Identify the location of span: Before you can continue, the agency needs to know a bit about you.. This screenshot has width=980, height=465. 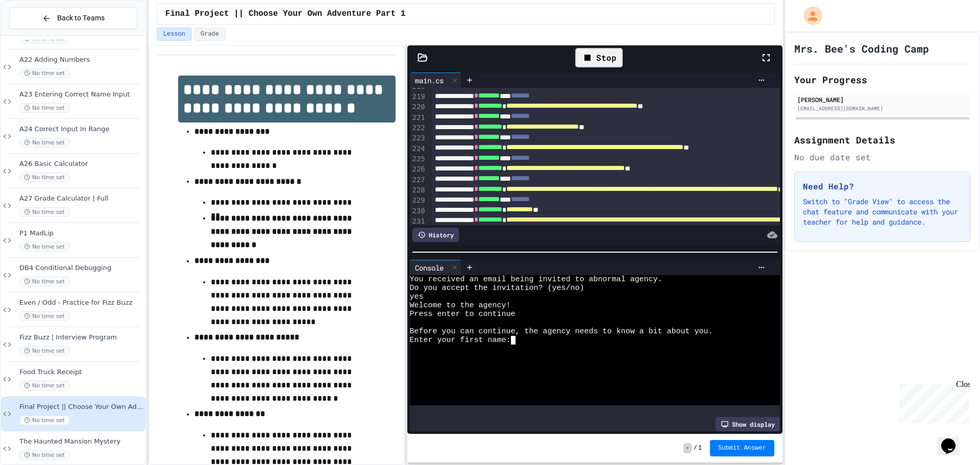
(562, 331).